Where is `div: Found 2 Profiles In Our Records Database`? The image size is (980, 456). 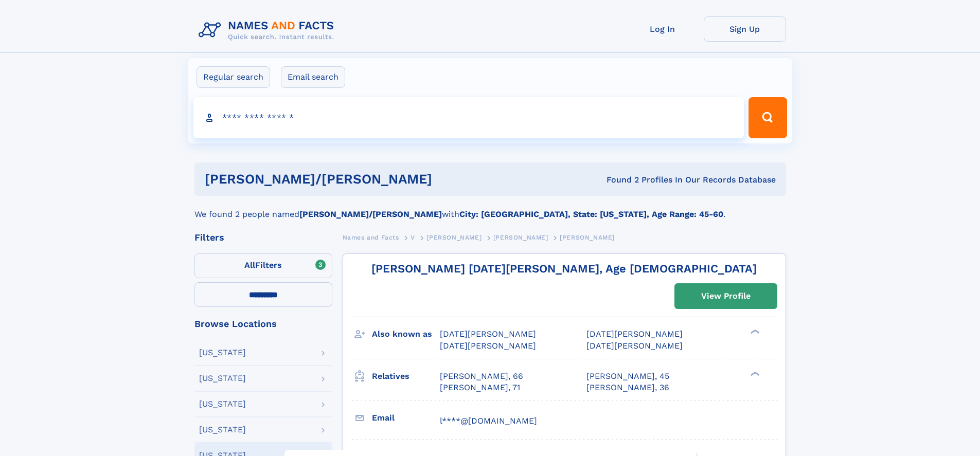 div: Found 2 Profiles In Our Records Database is located at coordinates (647, 180).